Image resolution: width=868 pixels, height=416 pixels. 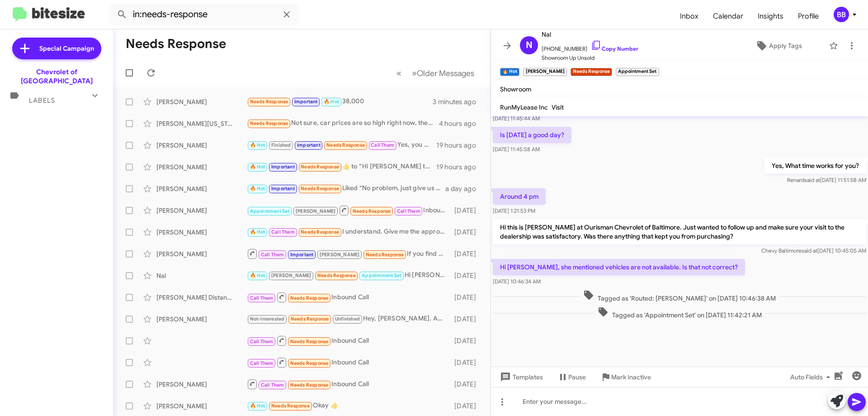 What do you see at coordinates (808, 16) in the screenshot?
I see `span: Profile` at bounding box center [808, 16].